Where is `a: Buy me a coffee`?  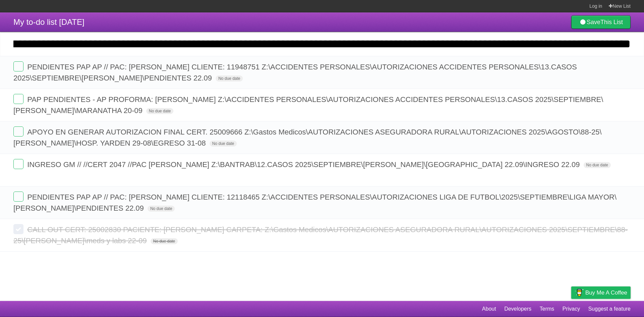
a: Buy me a coffee is located at coordinates (600, 292).